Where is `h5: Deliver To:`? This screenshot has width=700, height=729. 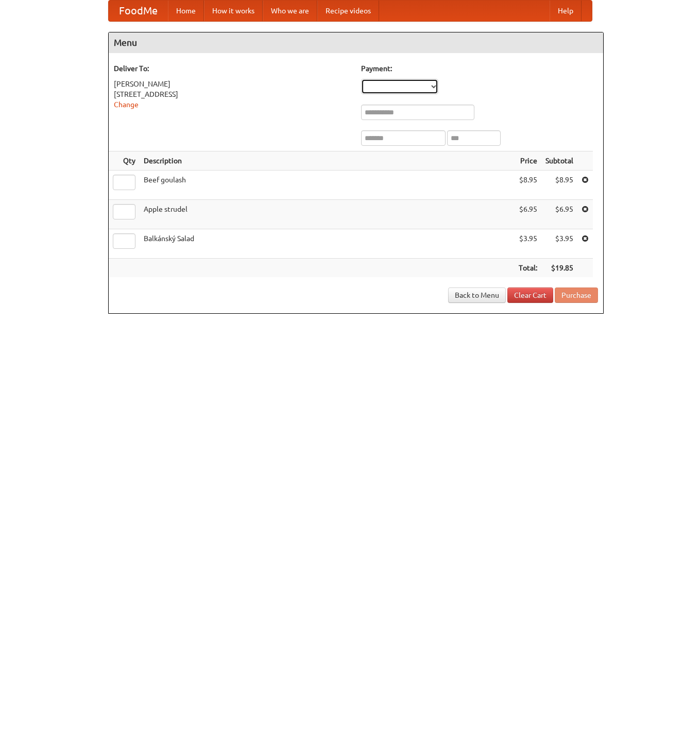
h5: Deliver To: is located at coordinates (232, 68).